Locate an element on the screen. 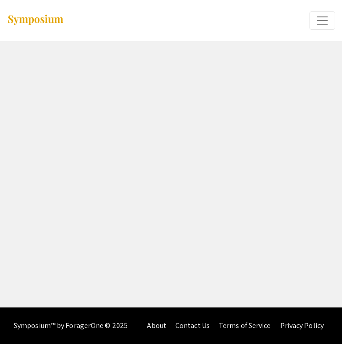 The image size is (342, 344). a: About is located at coordinates (156, 326).